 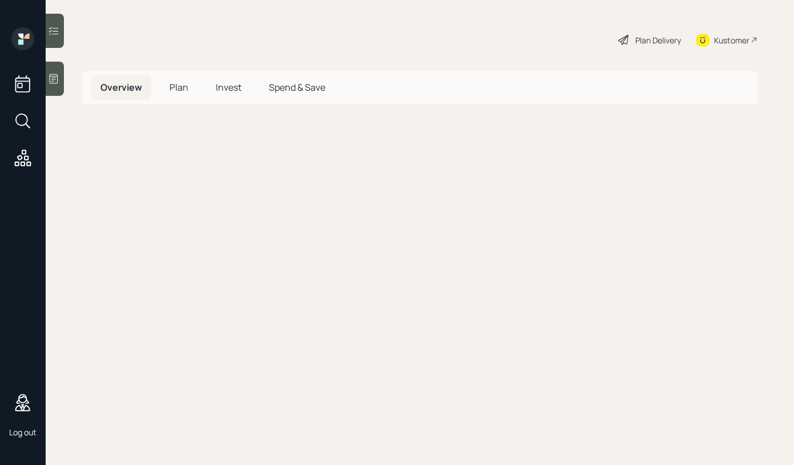 What do you see at coordinates (658, 40) in the screenshot?
I see `div: Plan Delivery` at bounding box center [658, 40].